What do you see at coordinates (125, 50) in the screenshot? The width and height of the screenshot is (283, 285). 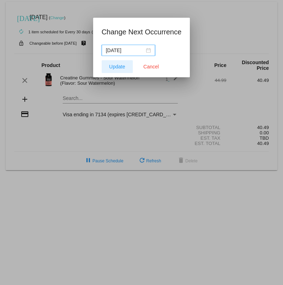 I see `input: Select date` at bounding box center [125, 50].